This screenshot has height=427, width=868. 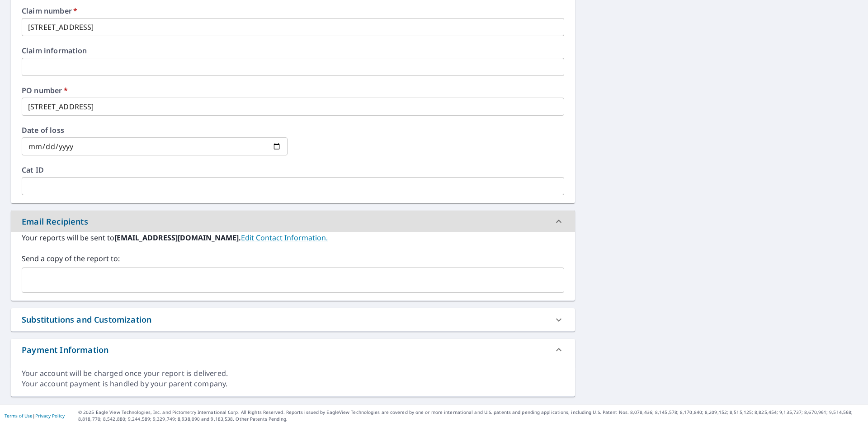 I want to click on div: Your account payment is handled by your parent company., so click(x=293, y=384).